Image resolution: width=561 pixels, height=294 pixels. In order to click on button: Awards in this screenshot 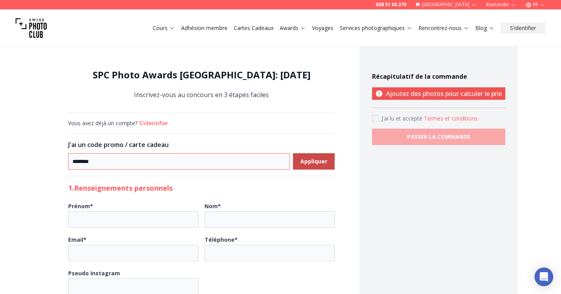, I will do `click(292, 28)`.